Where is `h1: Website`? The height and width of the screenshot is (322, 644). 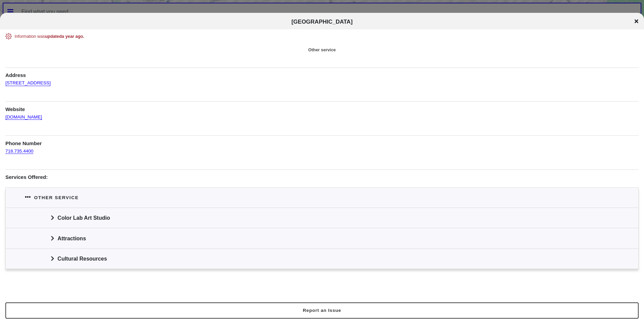
h1: Website is located at coordinates (322, 107).